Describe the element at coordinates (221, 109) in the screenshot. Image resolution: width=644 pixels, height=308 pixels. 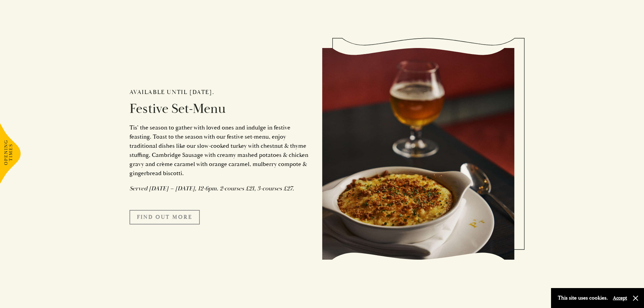
I see `h2: Festive Set-Menu` at that location.